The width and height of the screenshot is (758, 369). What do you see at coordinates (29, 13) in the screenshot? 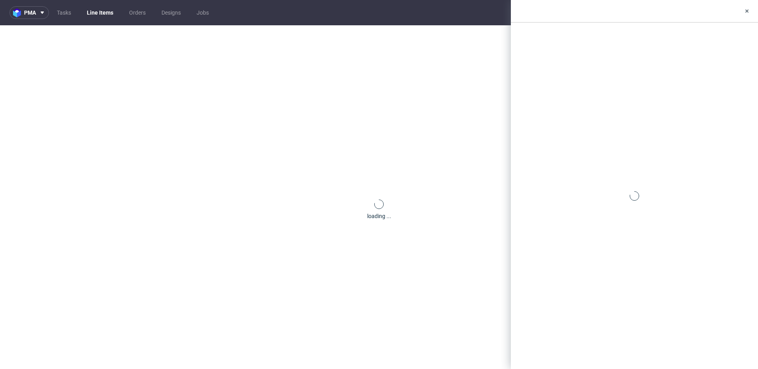
I see `button: pma` at bounding box center [29, 13].